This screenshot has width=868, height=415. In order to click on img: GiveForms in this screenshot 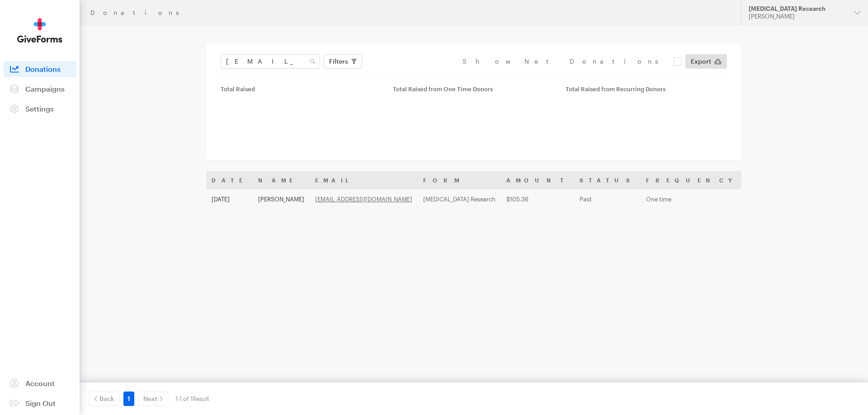, I will do `click(40, 30)`.